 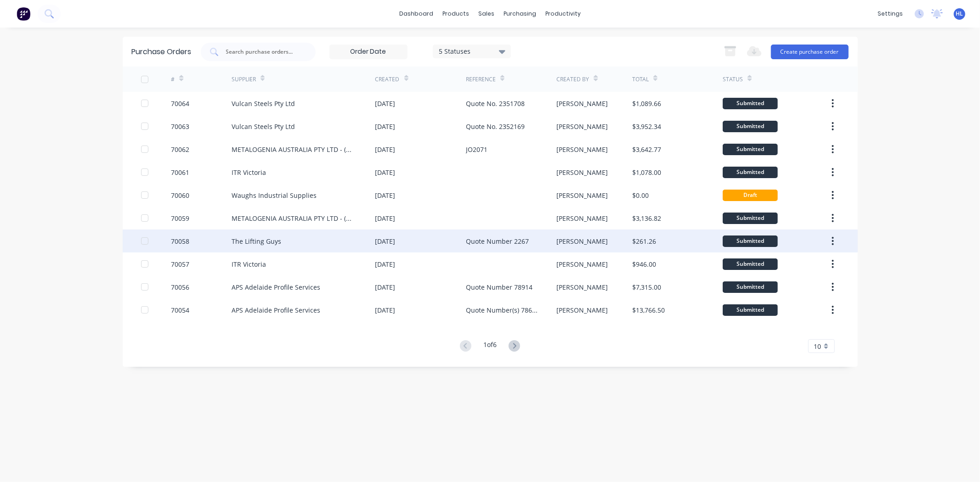 What do you see at coordinates (180, 288) in the screenshot?
I see `div: 70056` at bounding box center [180, 288].